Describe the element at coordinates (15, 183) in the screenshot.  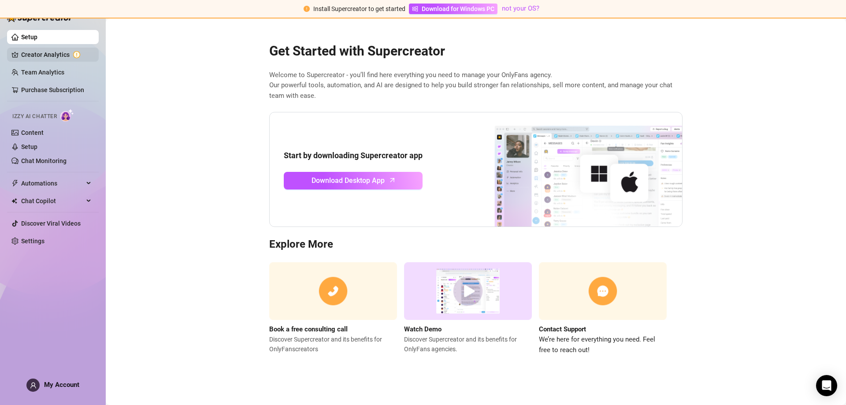
I see `span: thunderbolt` at that location.